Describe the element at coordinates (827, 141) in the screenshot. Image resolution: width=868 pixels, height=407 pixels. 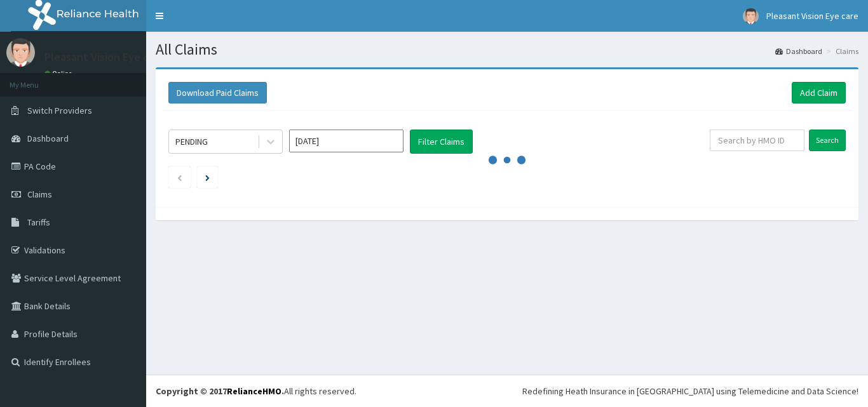
I see `input: Search` at that location.